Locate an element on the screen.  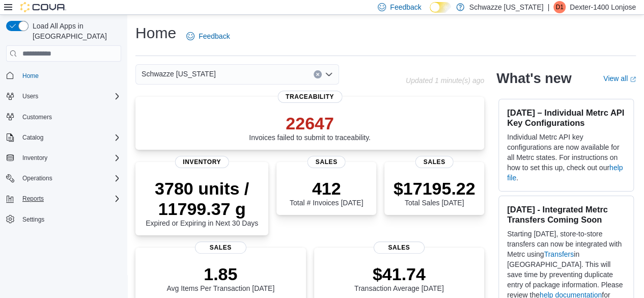
p: Updated 1 minute(s) ago is located at coordinates (445, 81).